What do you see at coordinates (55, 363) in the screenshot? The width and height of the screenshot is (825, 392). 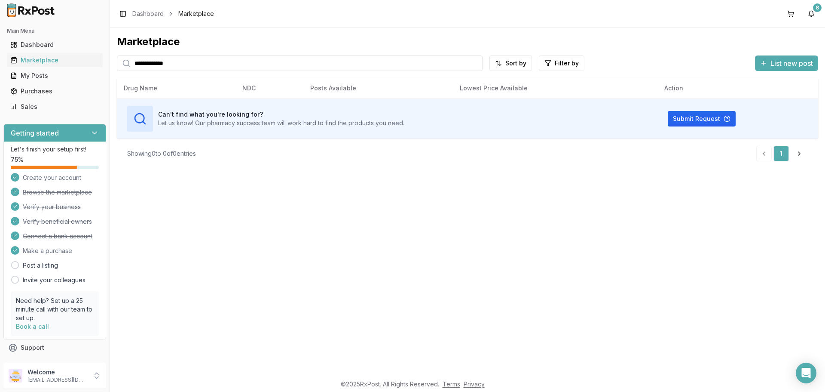 I see `button: Feedback` at bounding box center [55, 363].